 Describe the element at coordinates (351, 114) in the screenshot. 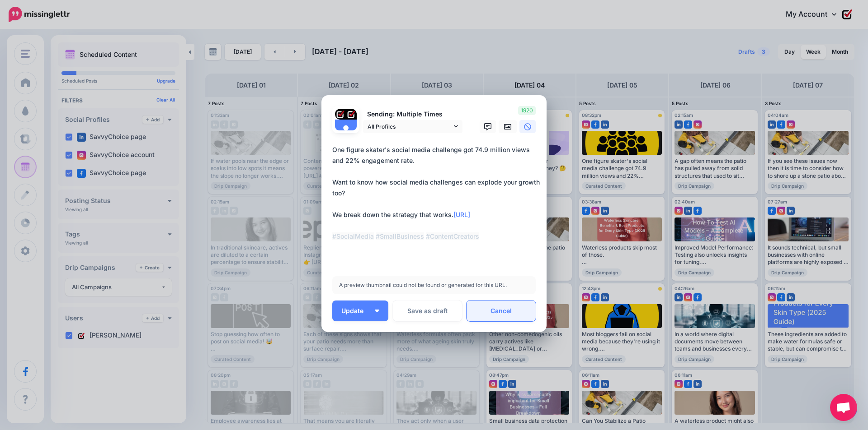

I see `img: 471759598_920472153610962_4193494913551827473_n-bsa154600.jpg` at that location.